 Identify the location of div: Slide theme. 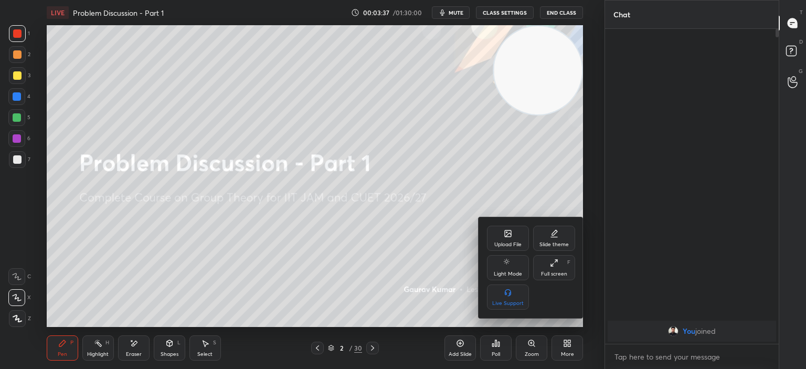
(554, 245).